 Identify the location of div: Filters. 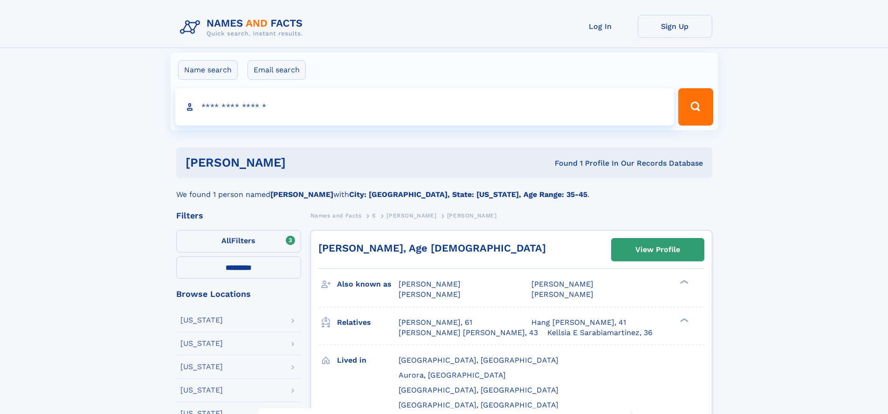
(239, 215).